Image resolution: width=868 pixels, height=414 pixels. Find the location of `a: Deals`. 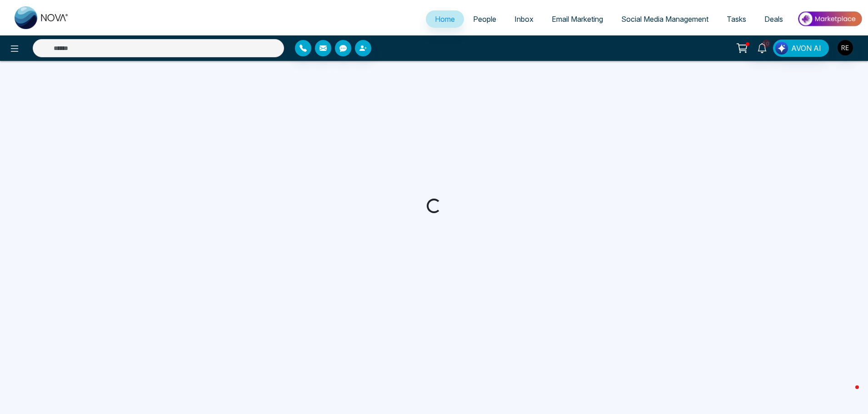

a: Deals is located at coordinates (774, 19).